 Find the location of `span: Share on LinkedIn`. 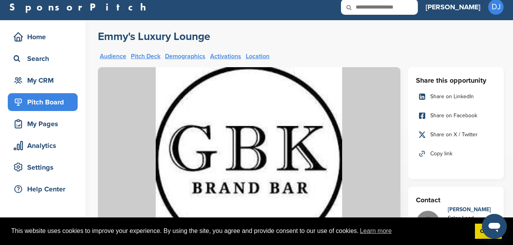

span: Share on LinkedIn is located at coordinates (452, 97).